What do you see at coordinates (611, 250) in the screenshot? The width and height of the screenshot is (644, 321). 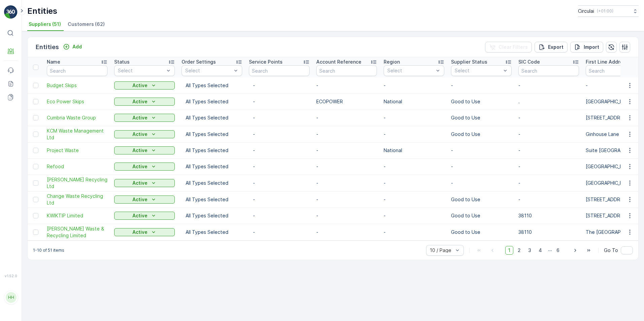 I see `span: Go To` at bounding box center [611, 250].